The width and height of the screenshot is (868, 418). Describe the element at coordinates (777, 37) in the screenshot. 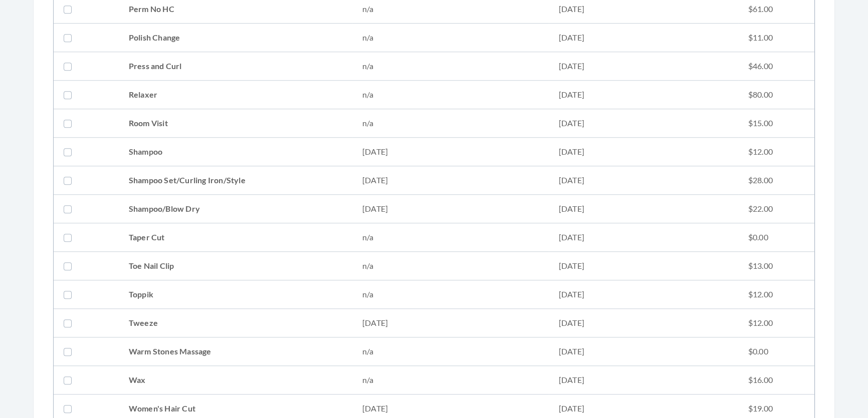

I see `td: $11.00` at that location.